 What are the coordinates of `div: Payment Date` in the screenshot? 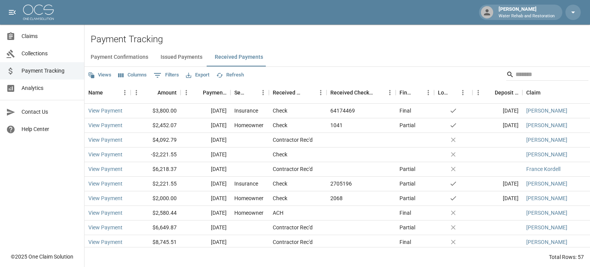 It's located at (215, 93).